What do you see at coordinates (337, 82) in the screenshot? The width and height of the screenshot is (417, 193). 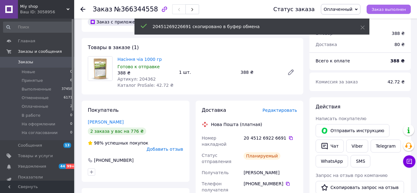 I see `span: Комиссия за заказ` at bounding box center [337, 82].